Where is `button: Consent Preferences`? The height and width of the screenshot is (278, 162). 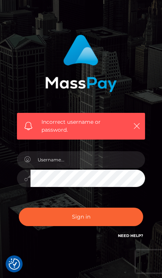
button: Consent Preferences is located at coordinates (14, 264).